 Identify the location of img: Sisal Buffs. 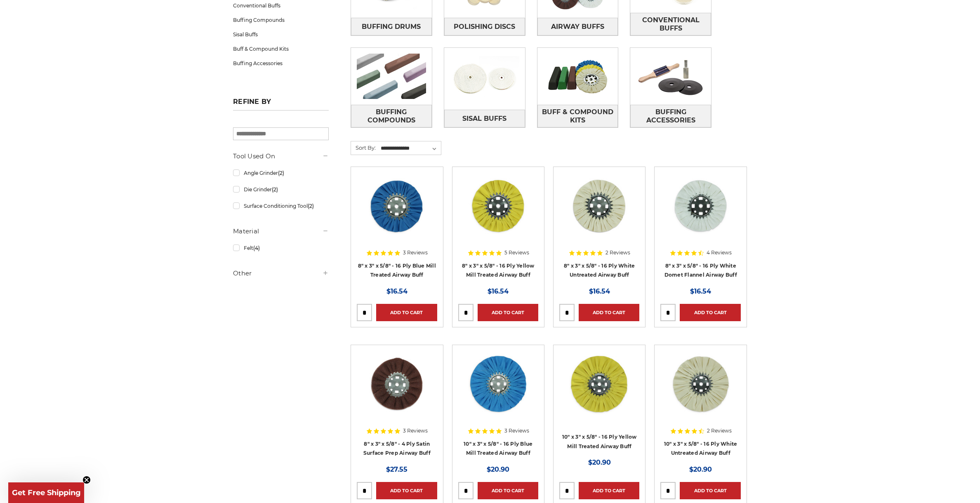
(485, 79).